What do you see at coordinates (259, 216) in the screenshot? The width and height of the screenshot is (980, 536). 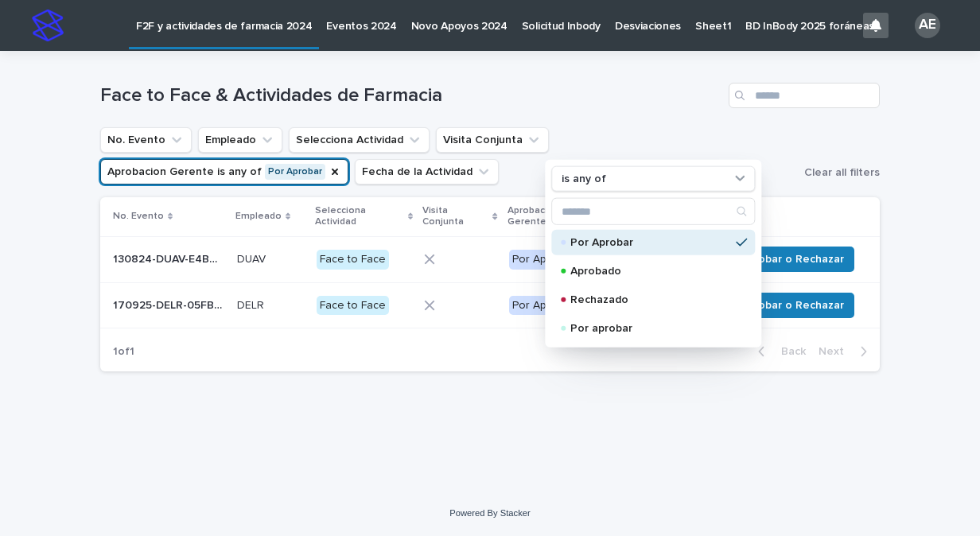 I see `p: Empleado` at bounding box center [259, 216].